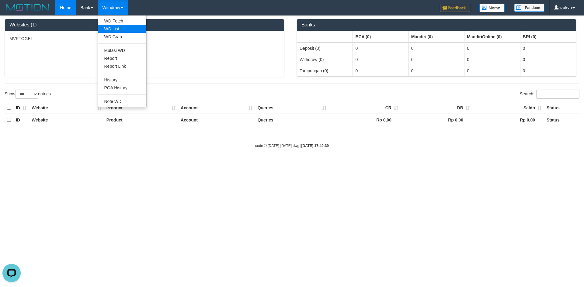 The width and height of the screenshot is (584, 287). Describe the element at coordinates (508, 108) in the screenshot. I see `th: Saldo` at that location.